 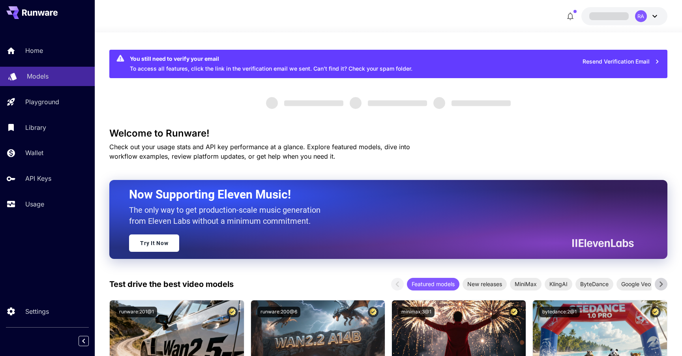 What do you see at coordinates (271, 58) in the screenshot?
I see `div: You still need to verify your email` at bounding box center [271, 58].